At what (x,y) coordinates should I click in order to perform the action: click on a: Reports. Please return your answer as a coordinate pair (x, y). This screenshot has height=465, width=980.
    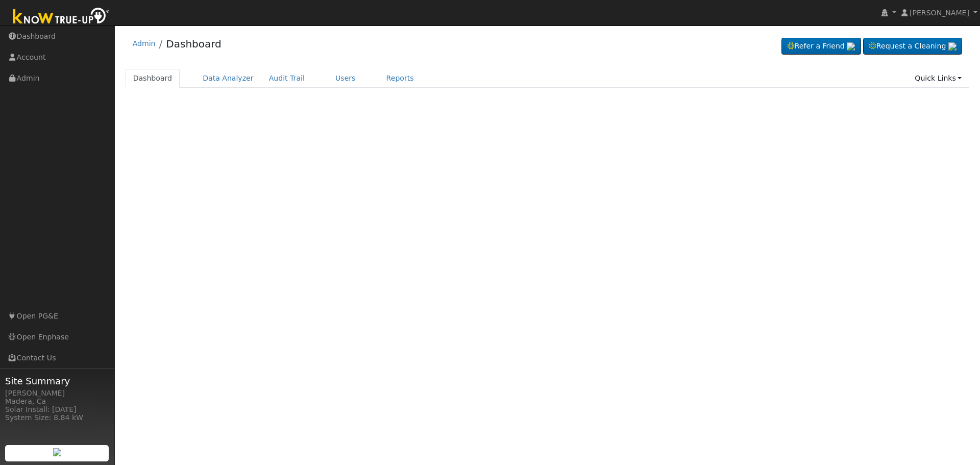
    Looking at the image, I should click on (400, 78).